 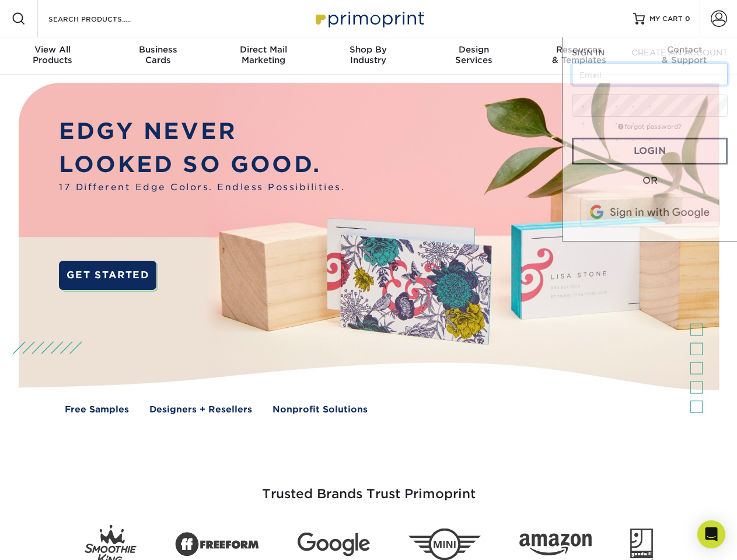 I want to click on div: Open Intercom Messenger, so click(x=711, y=534).